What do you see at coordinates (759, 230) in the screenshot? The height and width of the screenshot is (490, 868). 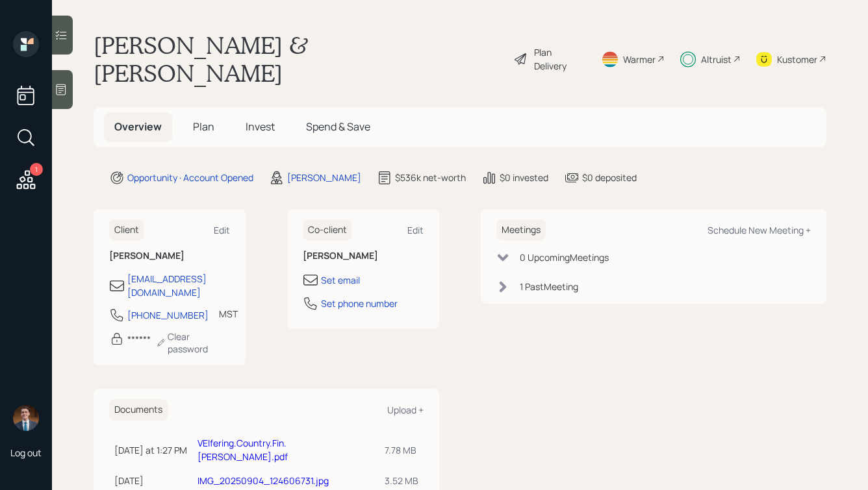 I see `div: Schedule New Meeting +` at bounding box center [759, 230].